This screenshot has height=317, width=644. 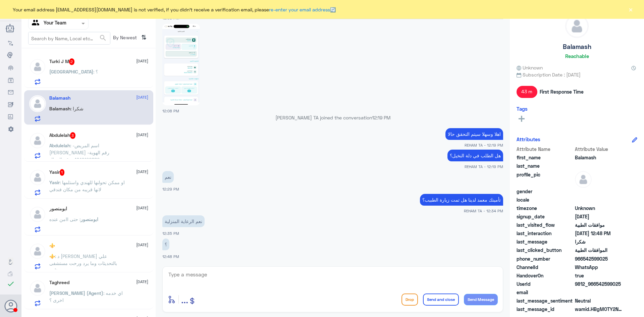 I want to click on span: 2024-12-28T07:05:41.754Z, so click(x=599, y=216).